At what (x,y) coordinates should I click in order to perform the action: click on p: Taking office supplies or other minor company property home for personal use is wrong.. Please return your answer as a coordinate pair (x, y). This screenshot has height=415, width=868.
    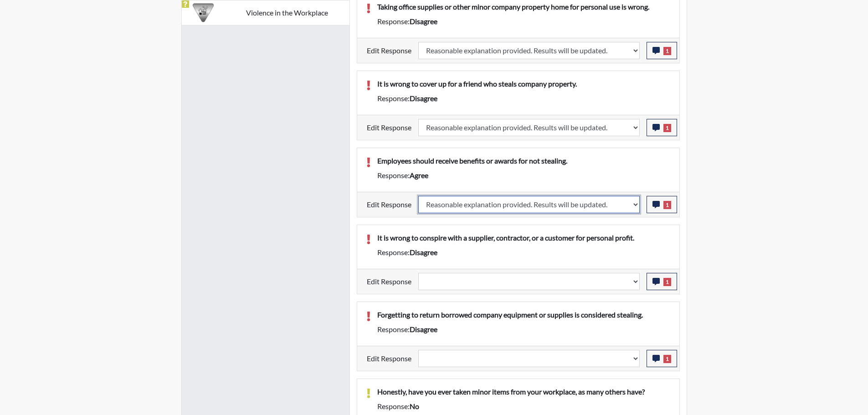
    Looking at the image, I should click on (523, 7).